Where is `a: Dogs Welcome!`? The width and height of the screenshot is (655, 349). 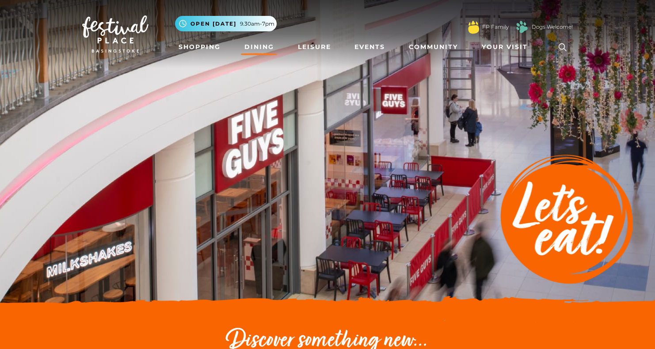
a: Dogs Welcome! is located at coordinates (552, 27).